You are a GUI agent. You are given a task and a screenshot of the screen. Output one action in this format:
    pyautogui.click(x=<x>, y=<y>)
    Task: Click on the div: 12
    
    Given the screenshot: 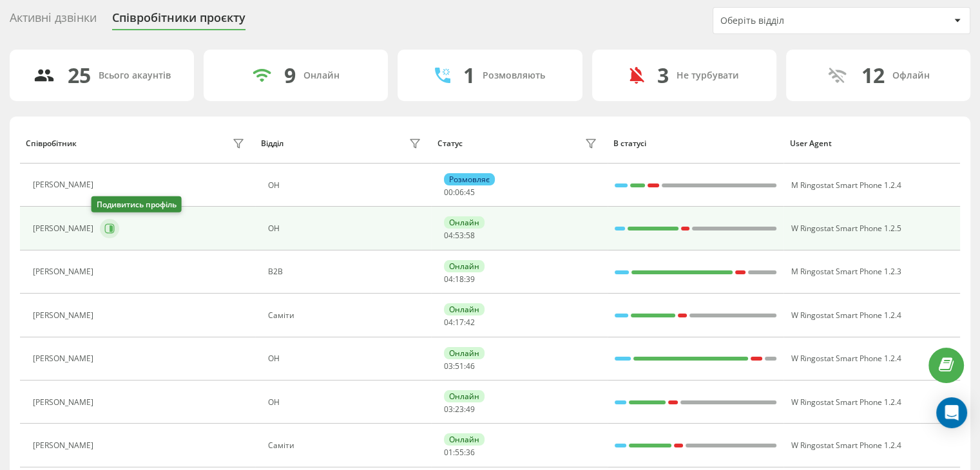 What is the action you would take?
    pyautogui.click(x=872, y=75)
    